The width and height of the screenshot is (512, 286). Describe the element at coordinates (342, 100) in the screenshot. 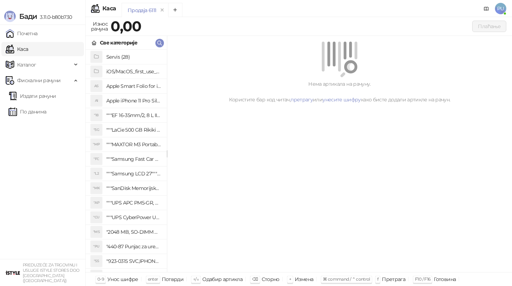

I see `a: унесите шифру` at that location.